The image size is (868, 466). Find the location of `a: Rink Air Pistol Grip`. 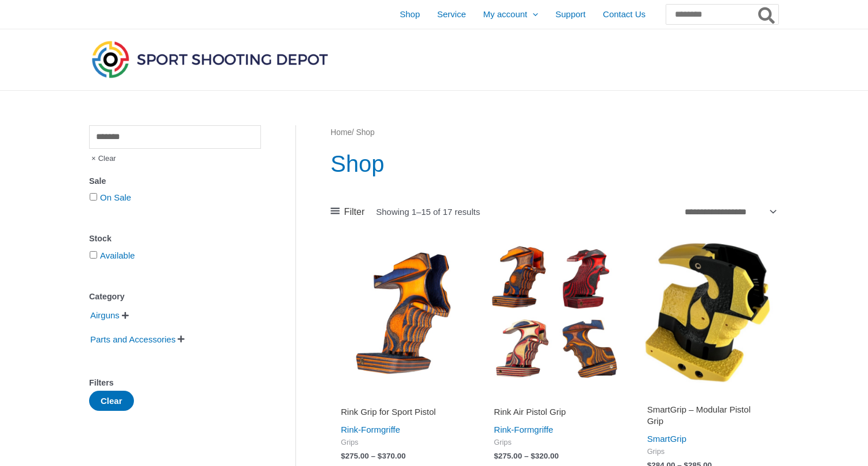

a: Rink Air Pistol Grip is located at coordinates (554, 414).